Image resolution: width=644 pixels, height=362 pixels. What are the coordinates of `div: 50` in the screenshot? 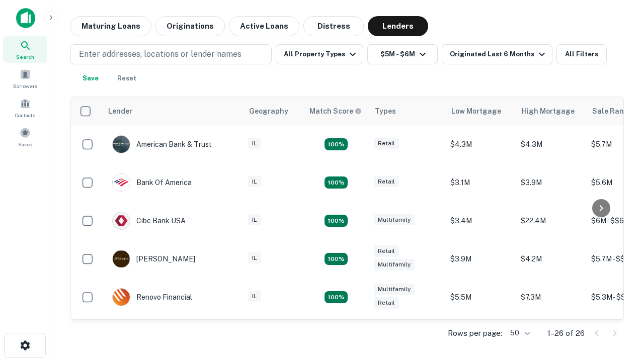 It's located at (519, 333).